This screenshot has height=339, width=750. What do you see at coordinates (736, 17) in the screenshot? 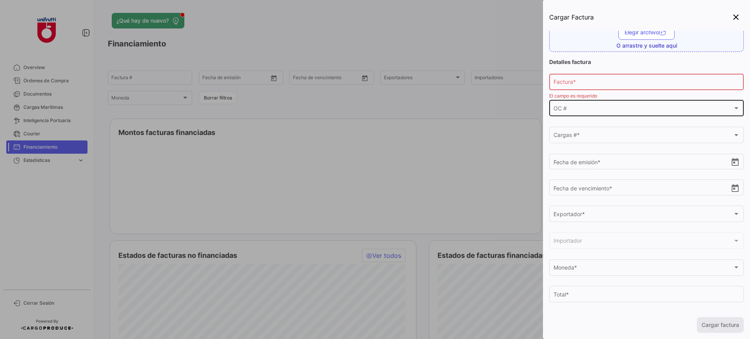
I see `mat-icon: close` at bounding box center [736, 17].